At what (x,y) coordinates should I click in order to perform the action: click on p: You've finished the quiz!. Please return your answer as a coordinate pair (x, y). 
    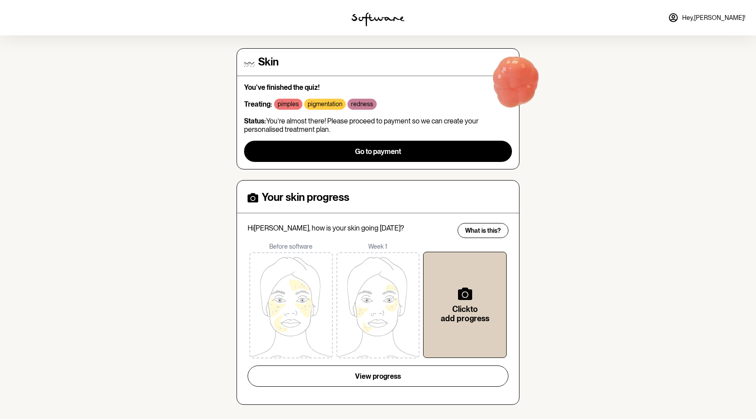
    Looking at the image, I should click on (378, 87).